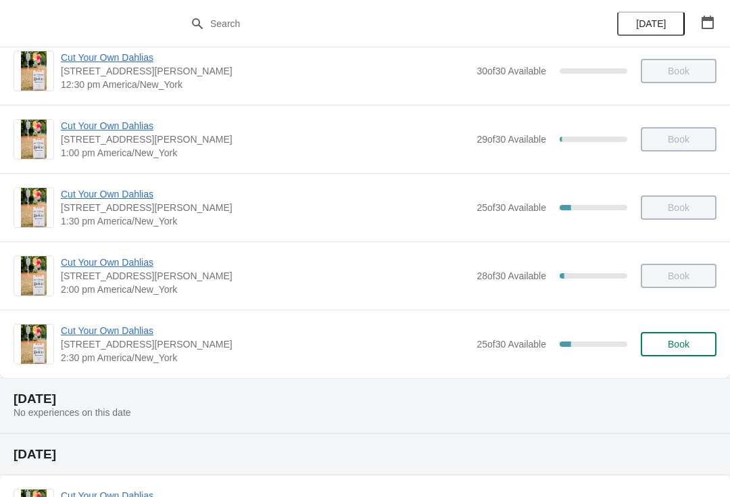 The height and width of the screenshot is (497, 730). What do you see at coordinates (265, 358) in the screenshot?
I see `span: 2:30 pm America/New_York` at bounding box center [265, 358].